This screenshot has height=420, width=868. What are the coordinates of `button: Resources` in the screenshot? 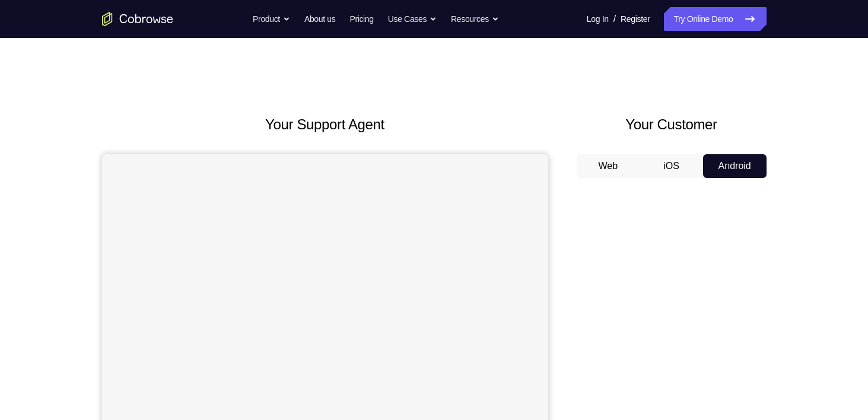 It's located at (475, 19).